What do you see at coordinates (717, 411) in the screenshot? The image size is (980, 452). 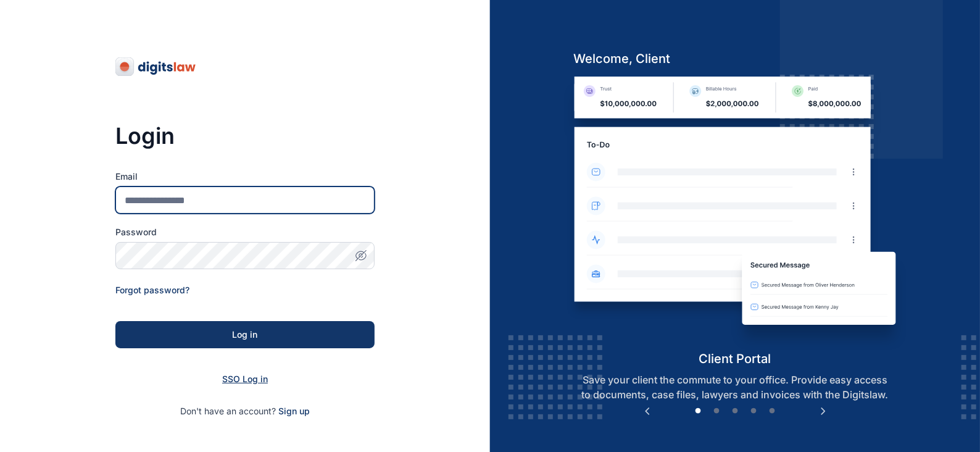 I see `button: 2` at bounding box center [717, 411].